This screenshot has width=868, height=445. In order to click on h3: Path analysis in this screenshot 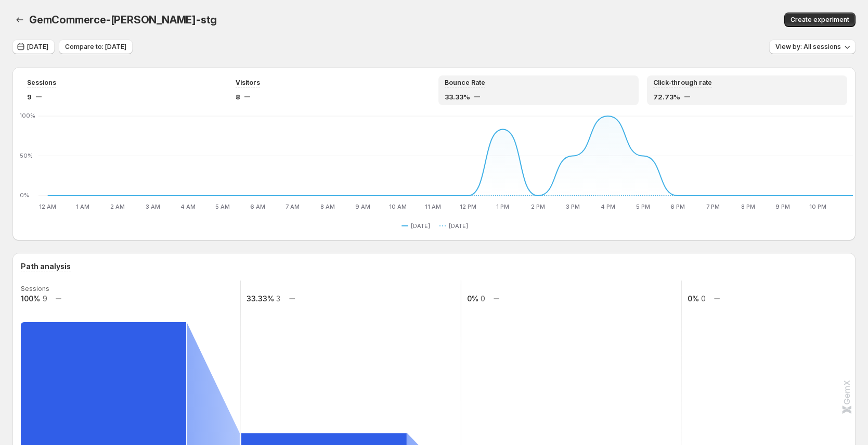, I will do `click(46, 267)`.